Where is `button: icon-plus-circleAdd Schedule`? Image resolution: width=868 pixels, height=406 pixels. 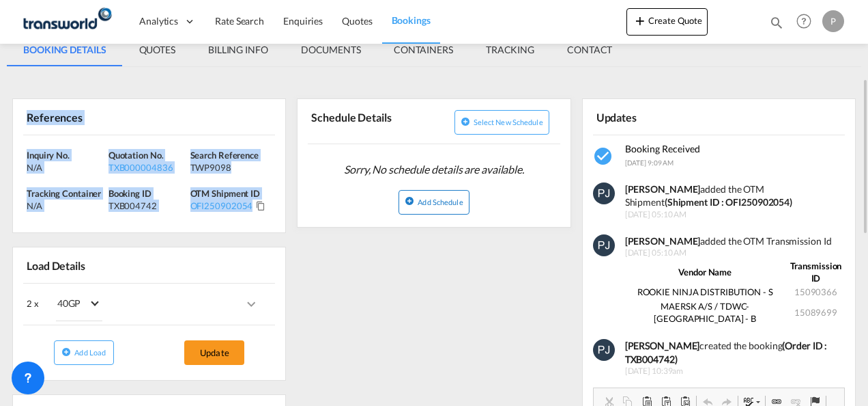 button: icon-plus-circleAdd Schedule is located at coordinates (433, 202).